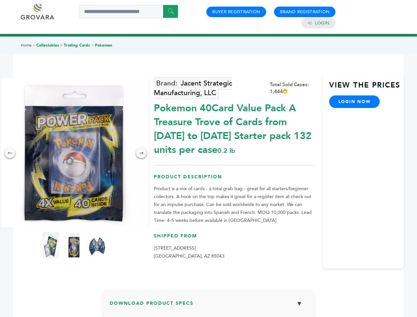  Describe the element at coordinates (77, 45) in the screenshot. I see `a: Trading Cards` at that location.